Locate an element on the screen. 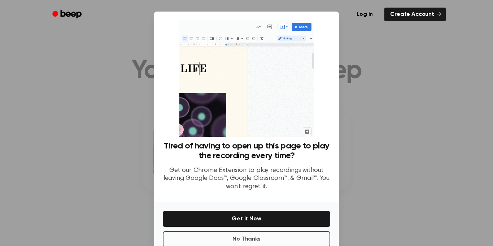 The height and width of the screenshot is (246, 493). a: Create Account is located at coordinates (415, 14).